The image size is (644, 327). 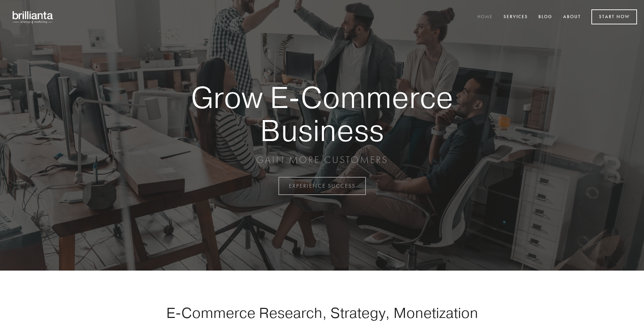 I want to click on a: About, so click(x=572, y=17).